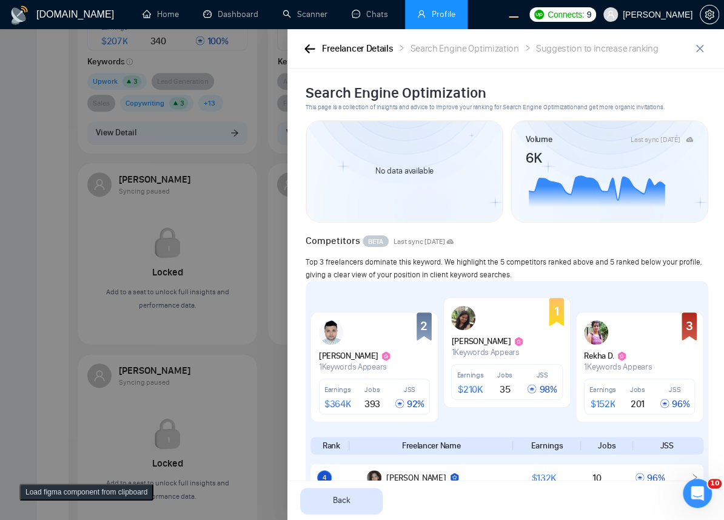 The image size is (724, 520). What do you see at coordinates (689, 326) in the screenshot?
I see `div: 3` at bounding box center [689, 326].